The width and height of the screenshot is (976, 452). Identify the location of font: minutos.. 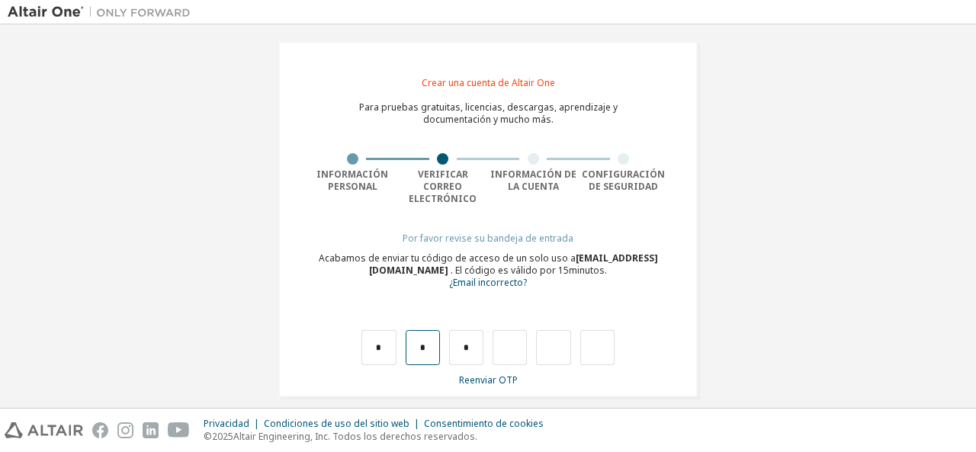
(588, 270).